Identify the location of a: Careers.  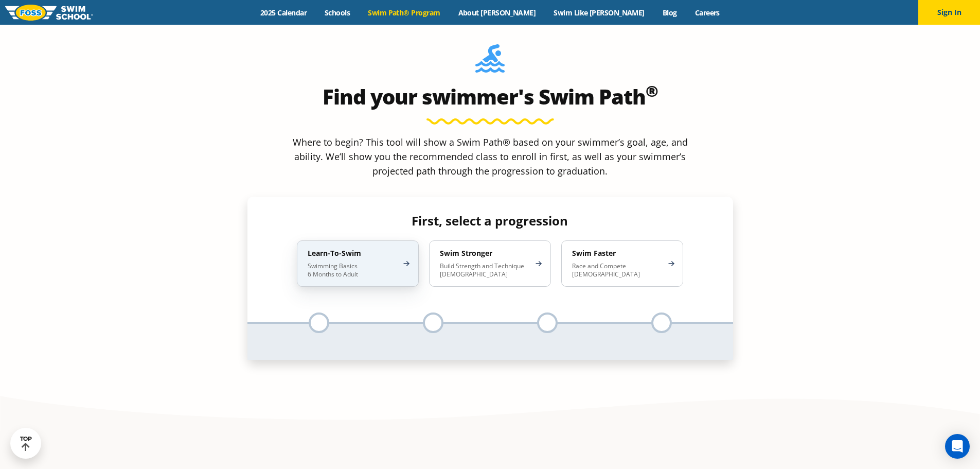
(706, 12).